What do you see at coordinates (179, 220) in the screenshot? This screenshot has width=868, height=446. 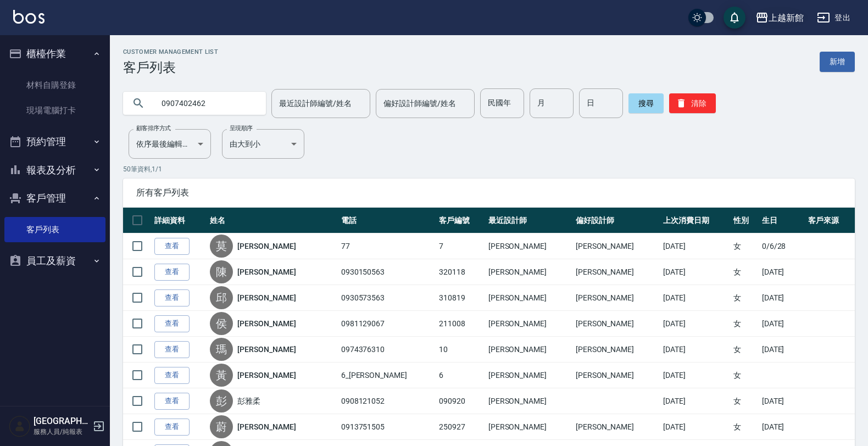 I see `th: 詳細資料` at bounding box center [179, 220].